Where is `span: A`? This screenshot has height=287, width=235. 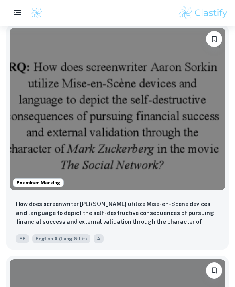
span: A is located at coordinates (98, 238).